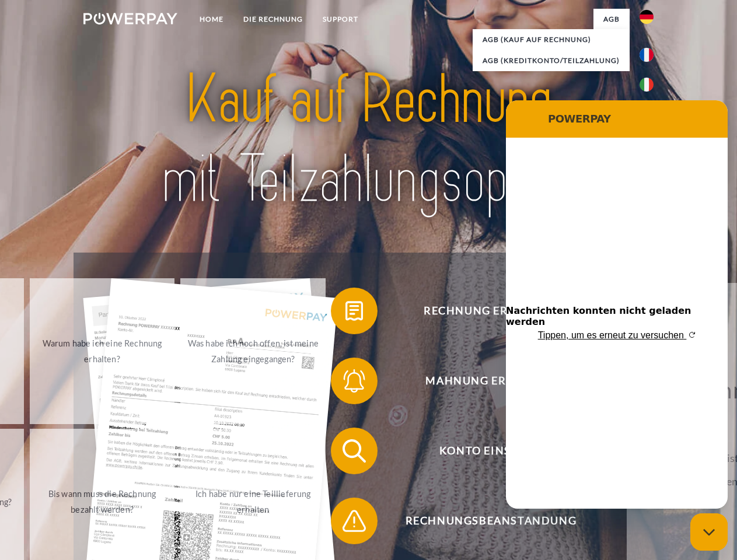  What do you see at coordinates (551, 40) in the screenshot?
I see `a: AGB (Kauf auf Rechnung)` at bounding box center [551, 40].